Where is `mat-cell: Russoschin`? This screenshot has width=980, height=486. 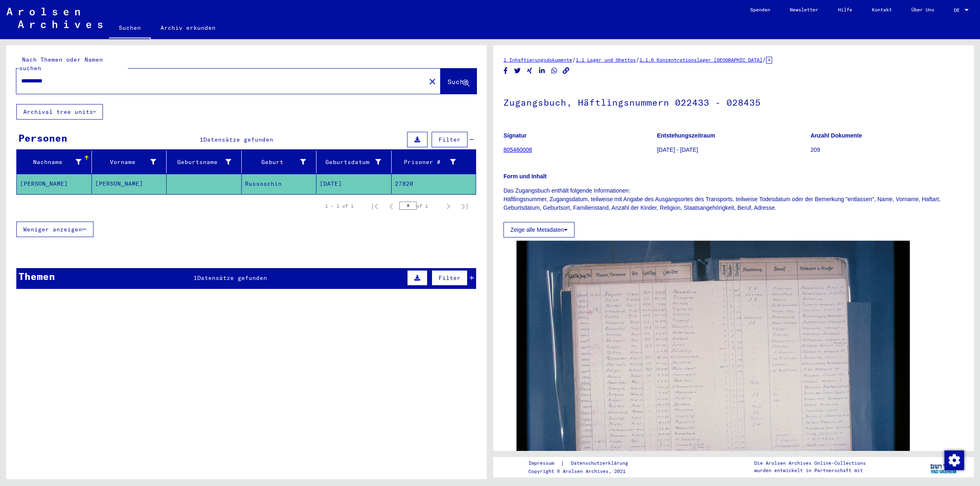 mat-cell: Russoschin is located at coordinates (280, 184).